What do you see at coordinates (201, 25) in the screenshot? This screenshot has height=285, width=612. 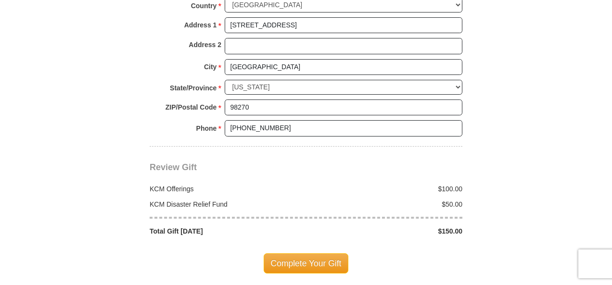 I see `strong: Address 1` at bounding box center [201, 25].